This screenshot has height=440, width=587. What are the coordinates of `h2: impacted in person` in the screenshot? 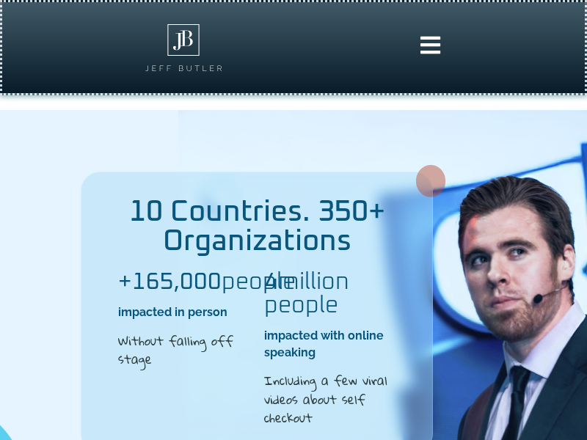 It's located at (183, 313).